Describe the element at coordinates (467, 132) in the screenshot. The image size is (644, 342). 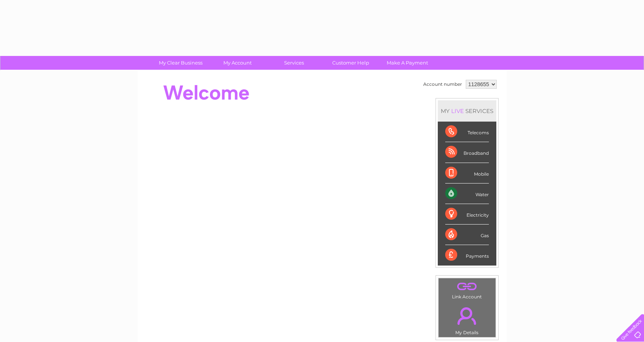
I see `div: Telecoms` at that location.